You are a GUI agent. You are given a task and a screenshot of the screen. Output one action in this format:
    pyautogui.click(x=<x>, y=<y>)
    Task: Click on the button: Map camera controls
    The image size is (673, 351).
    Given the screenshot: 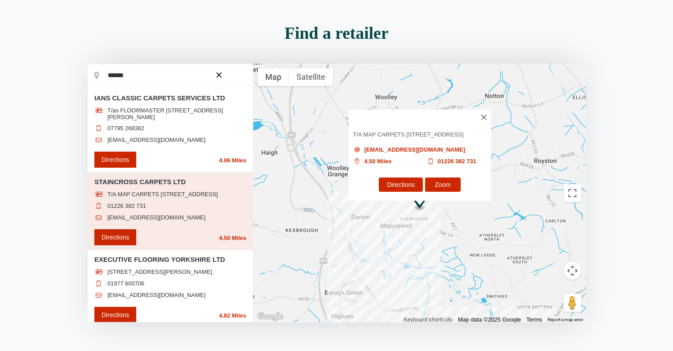 What is the action you would take?
    pyautogui.click(x=573, y=270)
    